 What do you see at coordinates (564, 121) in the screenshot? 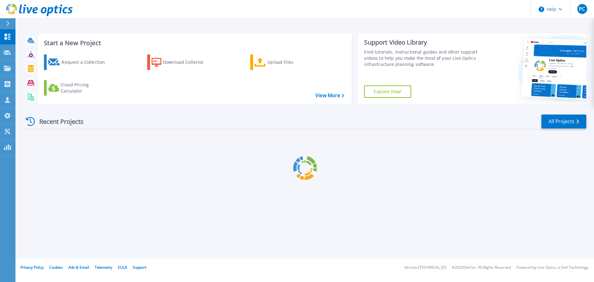
I see `a: All Projects` at bounding box center [564, 121].